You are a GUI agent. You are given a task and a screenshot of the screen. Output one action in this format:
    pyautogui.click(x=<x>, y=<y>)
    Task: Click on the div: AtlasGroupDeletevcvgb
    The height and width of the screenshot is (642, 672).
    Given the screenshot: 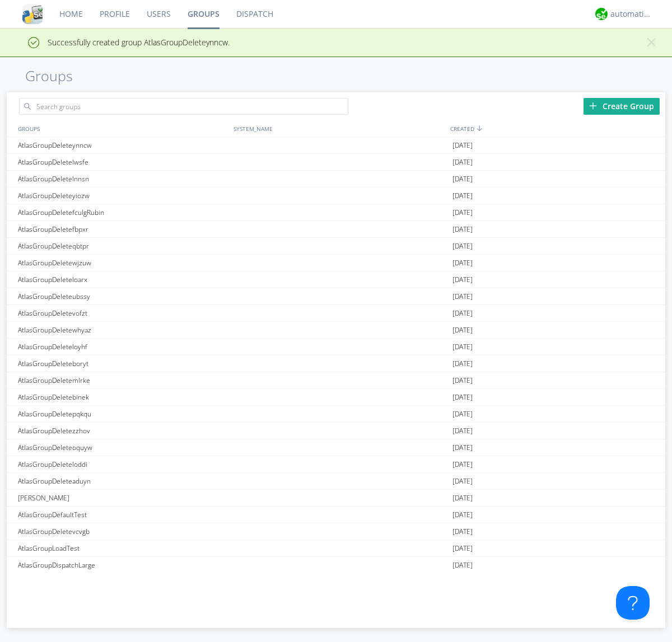 What is the action you would take?
    pyautogui.click(x=122, y=532)
    